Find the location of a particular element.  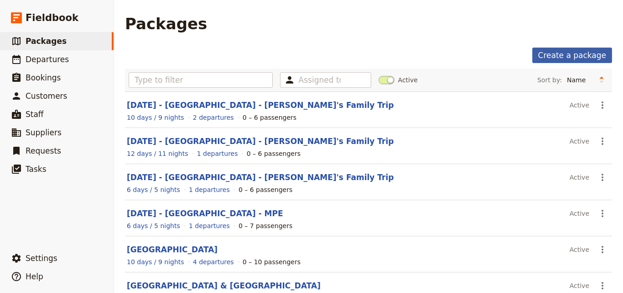

button: Change sort direction is located at coordinates (602, 80).